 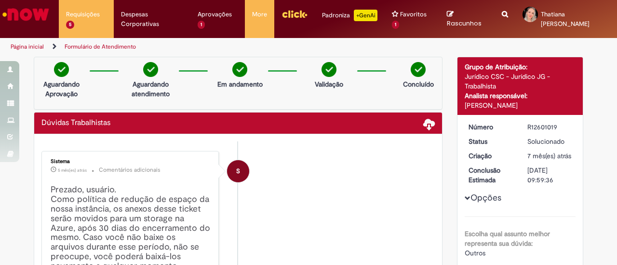 What do you see at coordinates (72, 171) in the screenshot?
I see `span: 5 mês(es) atrás` at bounding box center [72, 171].